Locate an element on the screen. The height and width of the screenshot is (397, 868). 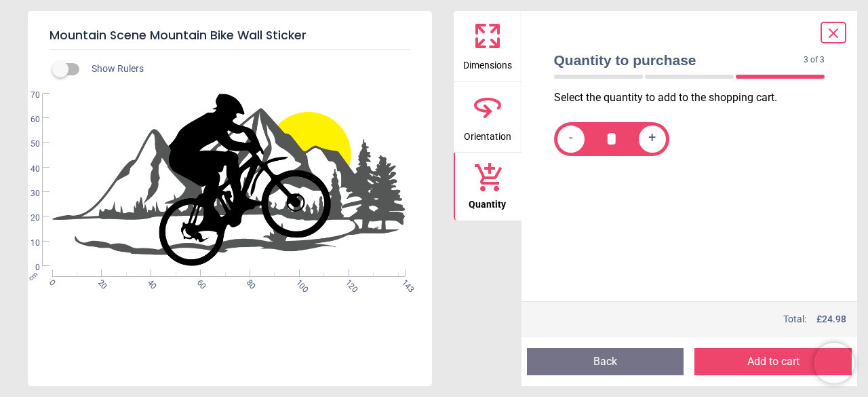
span: 70 is located at coordinates (27, 95).